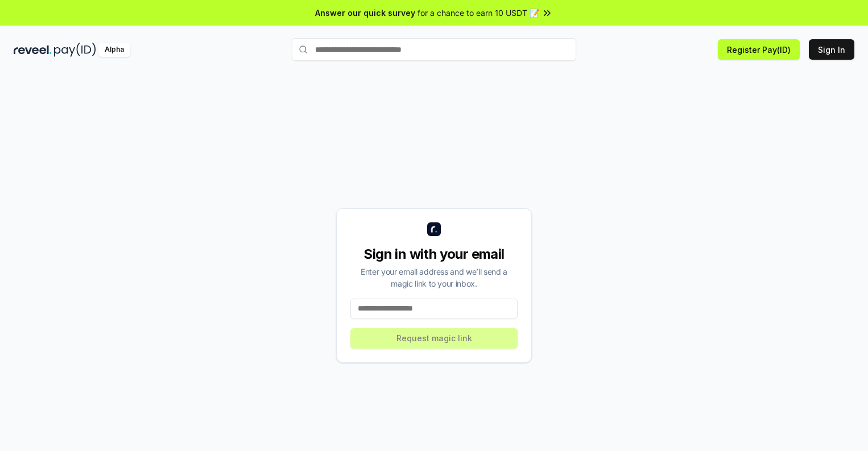  I want to click on div: Alpha, so click(115, 50).